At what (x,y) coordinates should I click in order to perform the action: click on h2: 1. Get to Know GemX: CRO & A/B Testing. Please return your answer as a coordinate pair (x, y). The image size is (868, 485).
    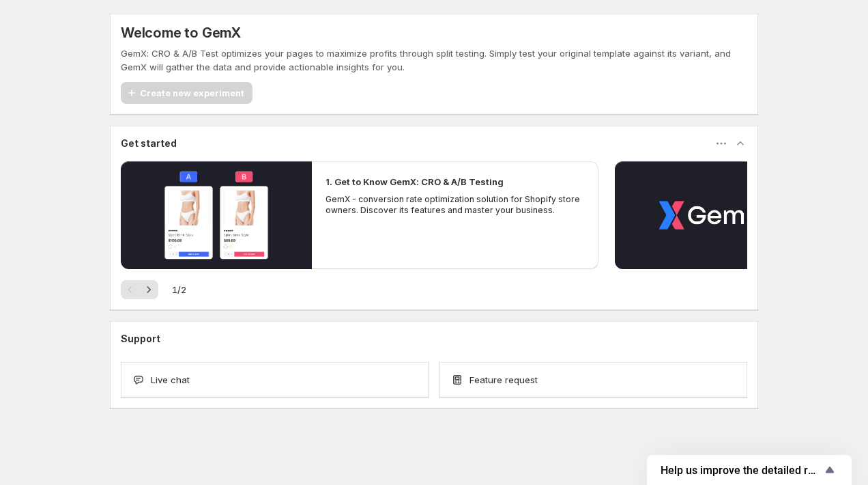
    Looking at the image, I should click on (414, 182).